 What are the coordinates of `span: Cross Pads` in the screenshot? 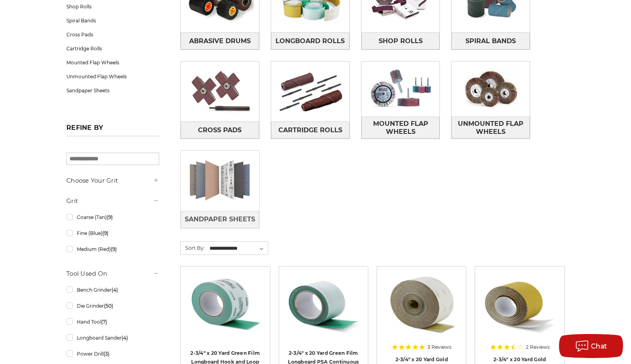 It's located at (219, 130).